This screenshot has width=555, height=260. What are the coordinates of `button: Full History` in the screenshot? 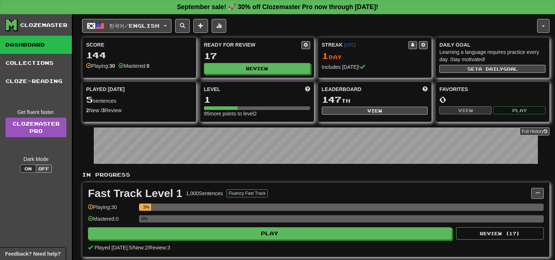 It's located at (534, 132).